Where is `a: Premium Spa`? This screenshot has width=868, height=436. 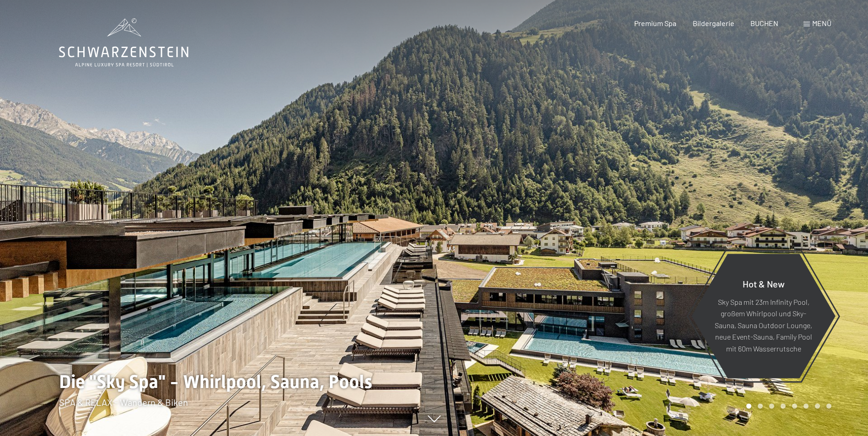
a: Premium Spa is located at coordinates (655, 23).